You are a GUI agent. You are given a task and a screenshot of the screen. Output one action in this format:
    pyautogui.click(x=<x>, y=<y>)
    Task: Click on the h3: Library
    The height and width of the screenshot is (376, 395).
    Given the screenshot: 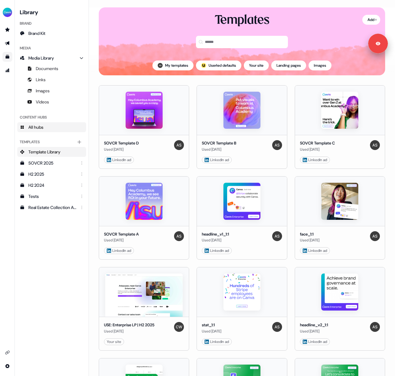 What is the action you would take?
    pyautogui.click(x=52, y=12)
    